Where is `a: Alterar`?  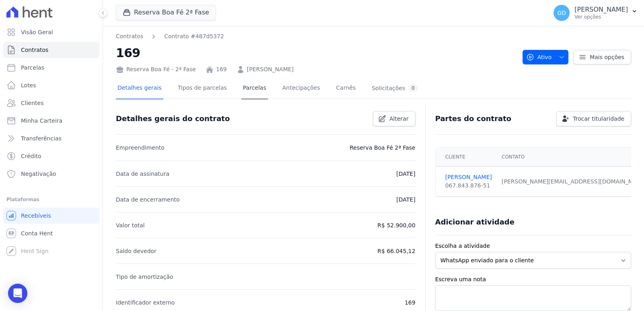
a: Alterar is located at coordinates (394, 119).